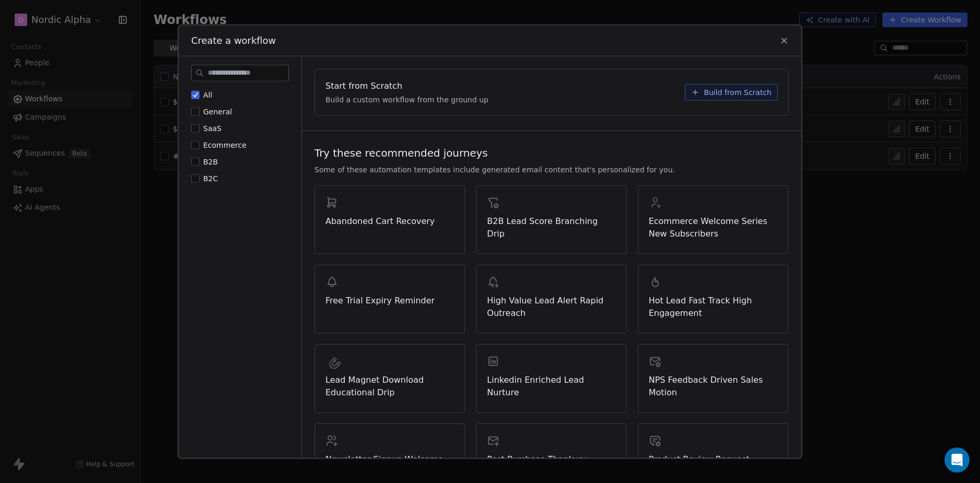  Describe the element at coordinates (957, 460) in the screenshot. I see `div: Open Intercom Messenger` at that location.